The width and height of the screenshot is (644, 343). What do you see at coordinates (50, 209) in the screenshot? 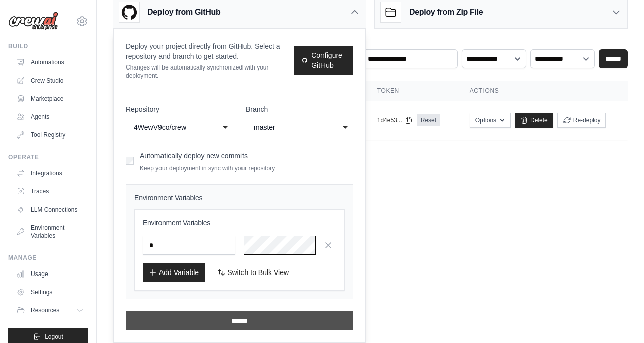
I see `a: LLM Connections` at bounding box center [50, 209].